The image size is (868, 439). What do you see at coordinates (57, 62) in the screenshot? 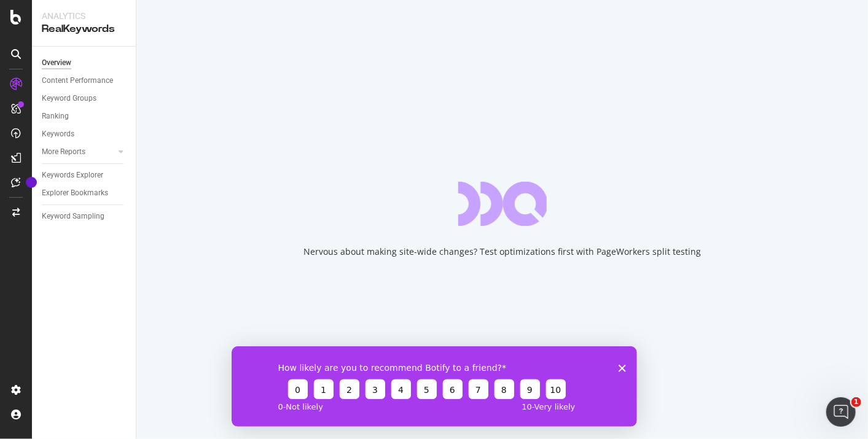
I see `div: Overview` at bounding box center [57, 62].